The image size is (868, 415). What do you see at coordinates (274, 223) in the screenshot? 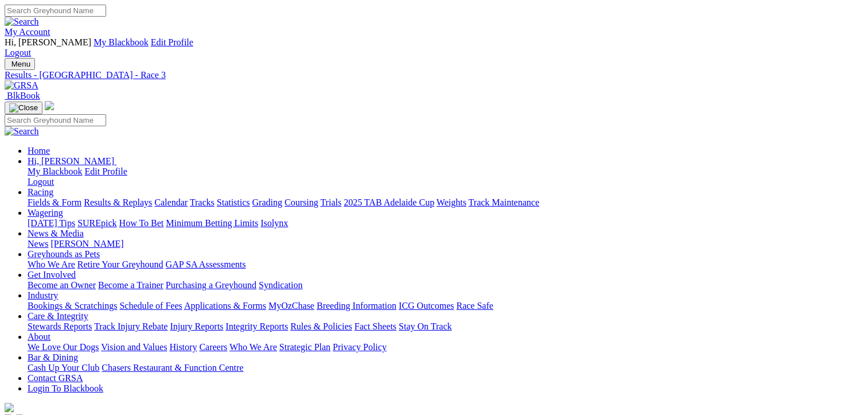
I see `a: Isolynx` at bounding box center [274, 223].